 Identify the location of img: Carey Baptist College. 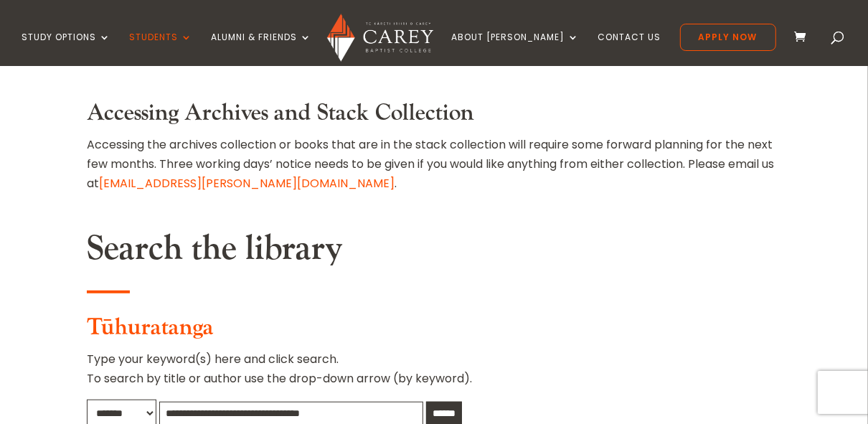
(380, 37).